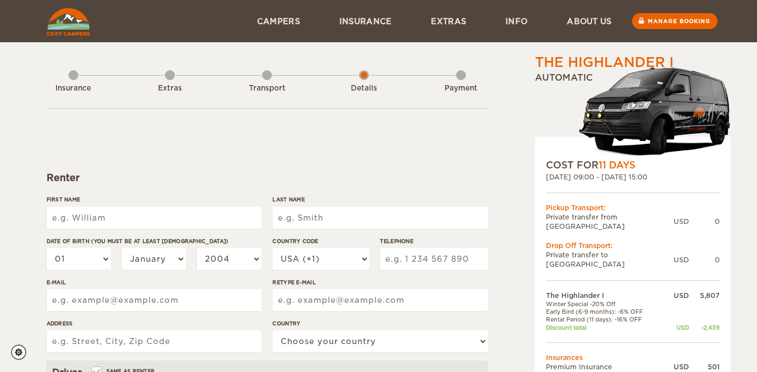 This screenshot has height=372, width=757. I want to click on label: Country Code, so click(321, 241).